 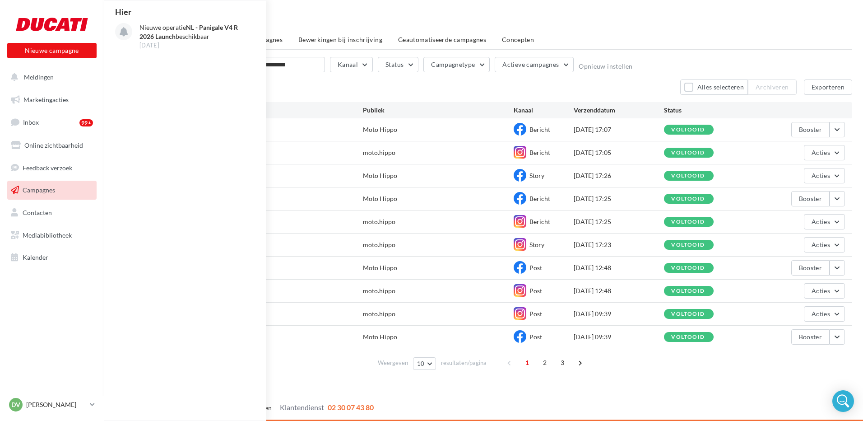 I want to click on span: resultaten/pagina, so click(x=463, y=362).